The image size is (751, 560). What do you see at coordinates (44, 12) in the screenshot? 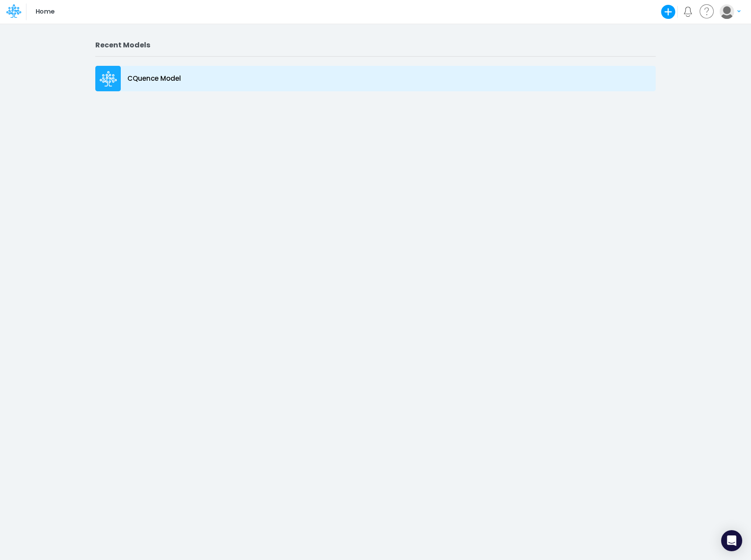
I see `p: Home` at bounding box center [44, 12].